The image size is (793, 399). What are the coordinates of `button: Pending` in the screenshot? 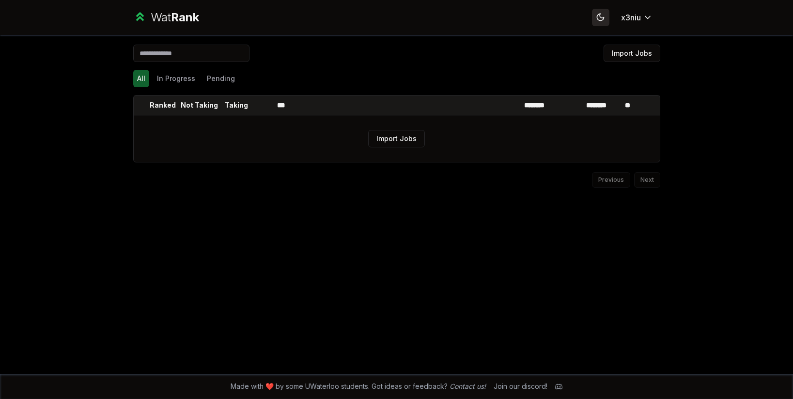 It's located at (221, 78).